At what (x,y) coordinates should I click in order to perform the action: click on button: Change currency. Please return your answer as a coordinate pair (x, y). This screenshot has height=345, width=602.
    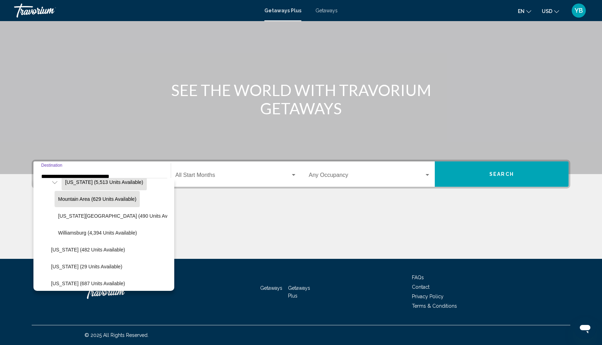
    Looking at the image, I should click on (550, 11).